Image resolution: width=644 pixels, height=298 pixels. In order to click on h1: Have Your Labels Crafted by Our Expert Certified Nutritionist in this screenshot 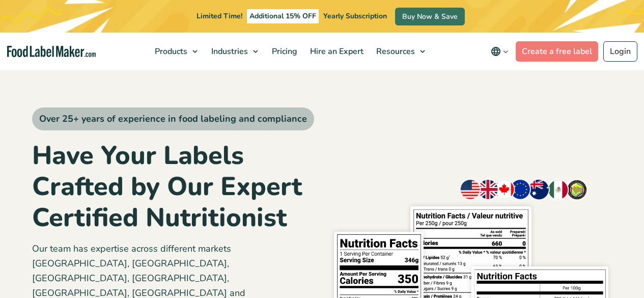, I will do `click(173, 187)`.